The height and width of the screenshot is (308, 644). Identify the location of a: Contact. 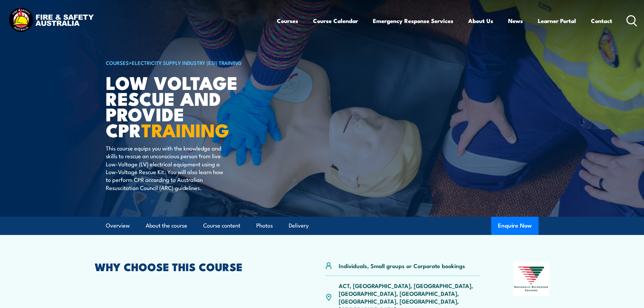
(601, 21).